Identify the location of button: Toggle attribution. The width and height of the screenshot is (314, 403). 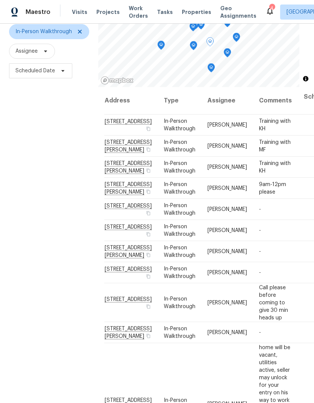
(306, 79).